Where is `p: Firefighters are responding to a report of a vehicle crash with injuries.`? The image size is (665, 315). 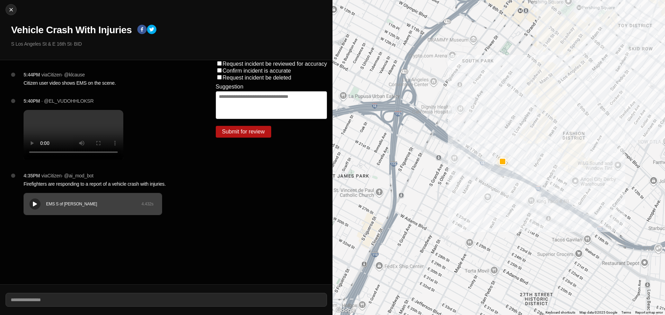 p: Firefighters are responding to a report of a vehicle crash with injuries. is located at coordinates (106, 184).